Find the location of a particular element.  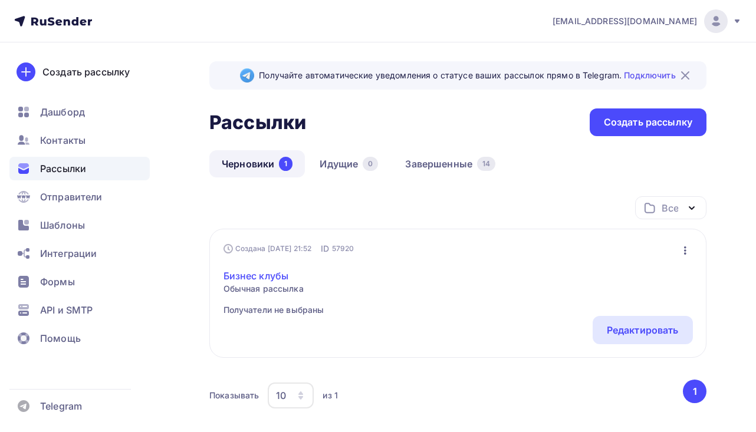

span: Интеграции is located at coordinates (68, 254).